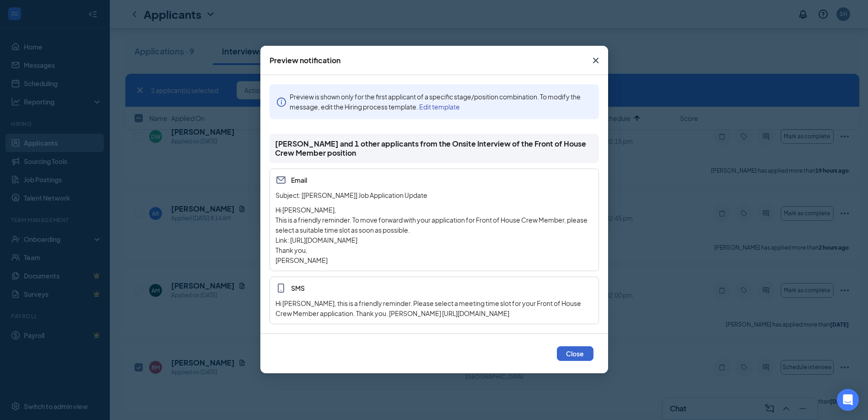 The height and width of the screenshot is (420, 868). Describe the element at coordinates (281, 180) in the screenshot. I see `svg: Email` at that location.